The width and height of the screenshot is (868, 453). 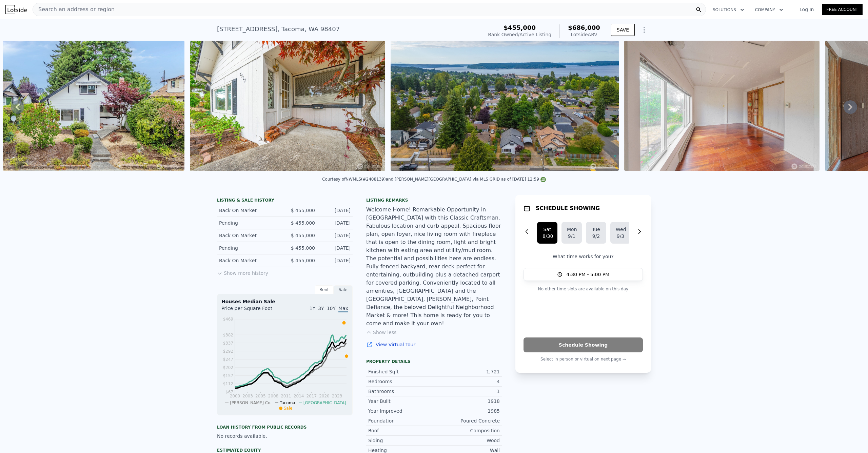 What do you see at coordinates (401, 440) in the screenshot?
I see `div: Siding` at bounding box center [401, 440].